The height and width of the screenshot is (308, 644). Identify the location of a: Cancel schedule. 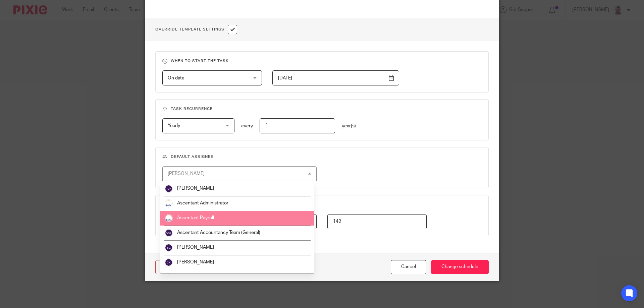
(183, 267).